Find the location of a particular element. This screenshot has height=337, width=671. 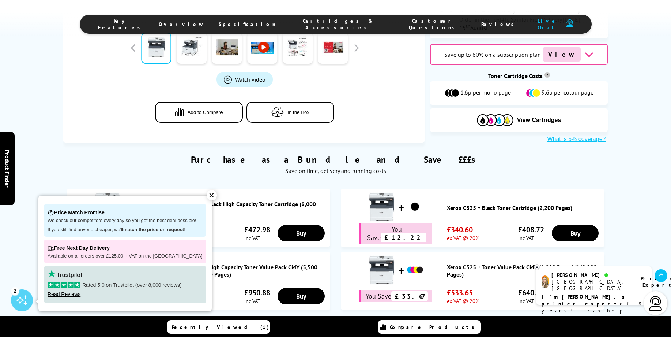

a: Read Reviews is located at coordinates (64, 294).